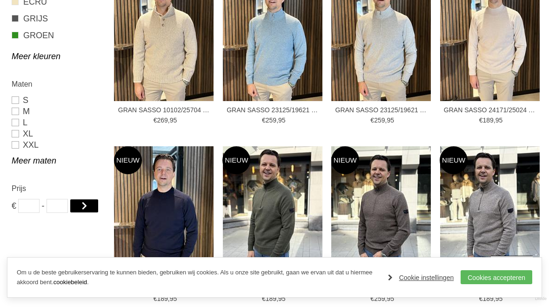 This screenshot has width=549, height=307. Describe the element at coordinates (162, 120) in the screenshot. I see `span: 269` at that location.